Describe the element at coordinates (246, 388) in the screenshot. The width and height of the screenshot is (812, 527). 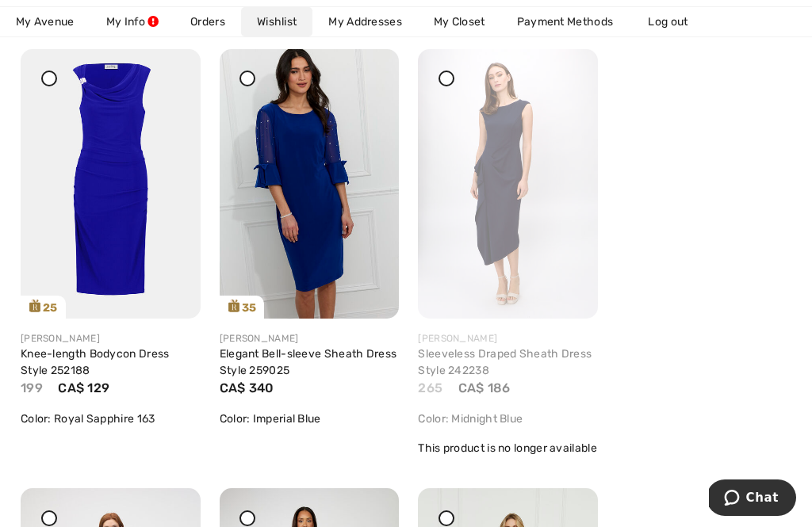
I see `span: CA$ 340` at that location.